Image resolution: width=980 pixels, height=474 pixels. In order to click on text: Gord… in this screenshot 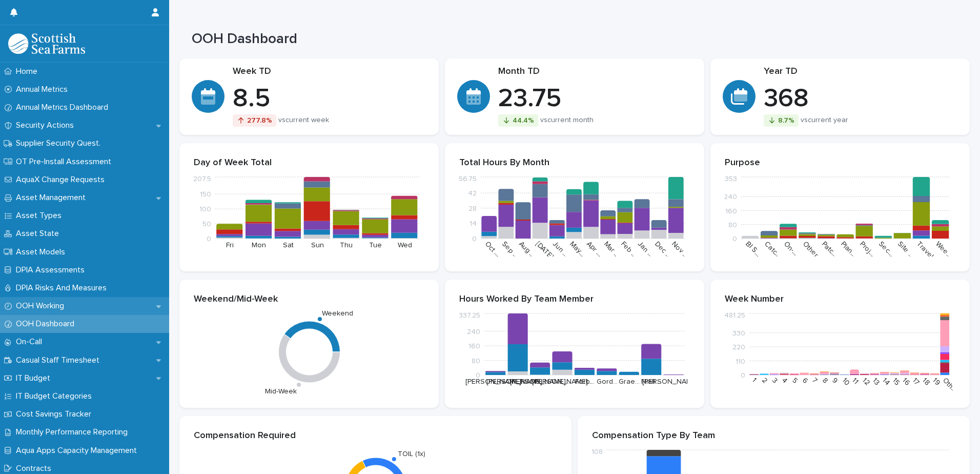, I will do `click(607, 381)`.